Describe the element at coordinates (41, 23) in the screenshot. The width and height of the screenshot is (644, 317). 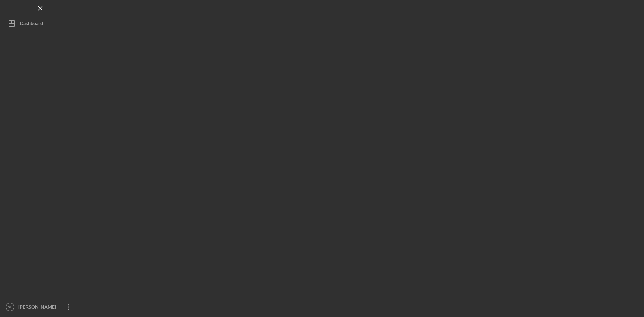
I see `button: Dashboard` at that location.